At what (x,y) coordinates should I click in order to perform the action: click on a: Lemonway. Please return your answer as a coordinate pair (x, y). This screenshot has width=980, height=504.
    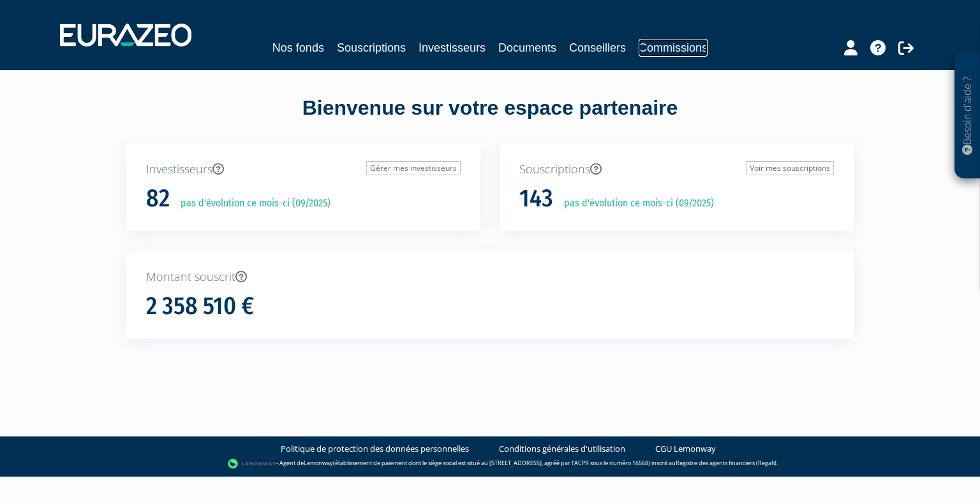
    Looking at the image, I should click on (318, 463).